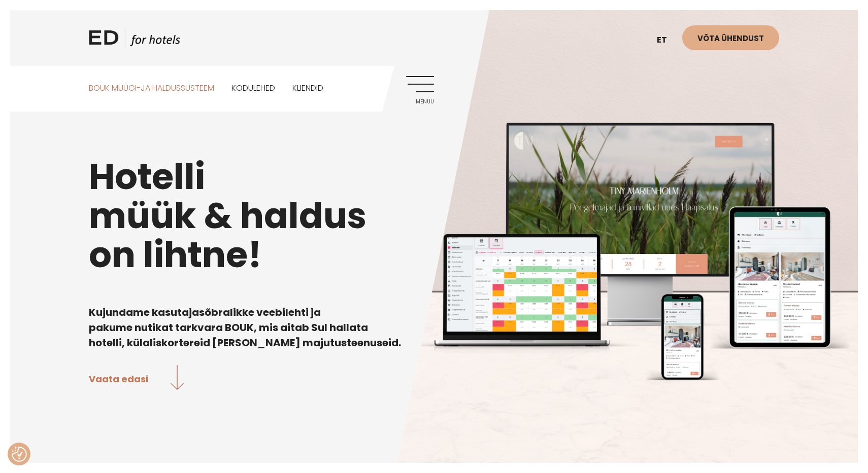 The width and height of the screenshot is (868, 473). Describe the element at coordinates (731, 38) in the screenshot. I see `a: Võta ühendust` at that location.